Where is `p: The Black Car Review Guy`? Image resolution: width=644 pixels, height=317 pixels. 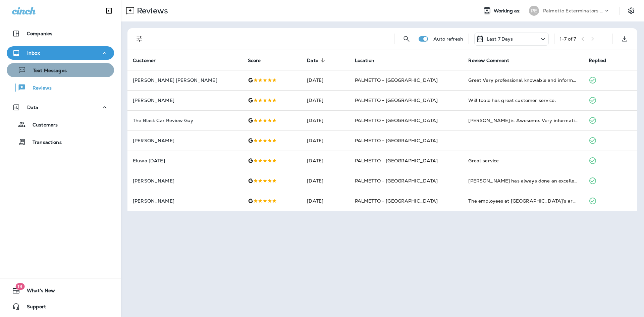
p: The Black Car Review Guy is located at coordinates (185, 120).